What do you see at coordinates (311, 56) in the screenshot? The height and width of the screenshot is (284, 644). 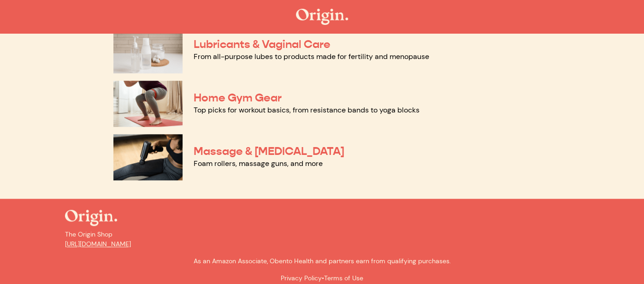 I see `a: From all-purpose lubes to products made for fertility and menopause` at bounding box center [311, 56].